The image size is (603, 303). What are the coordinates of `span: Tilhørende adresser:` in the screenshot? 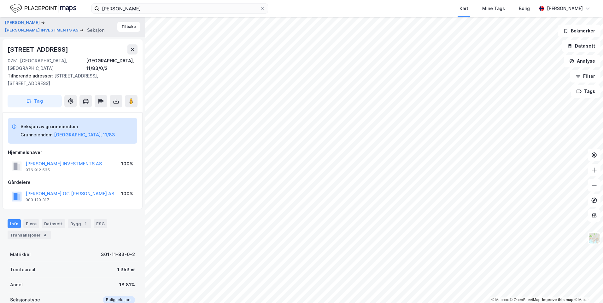 It's located at (31, 76).